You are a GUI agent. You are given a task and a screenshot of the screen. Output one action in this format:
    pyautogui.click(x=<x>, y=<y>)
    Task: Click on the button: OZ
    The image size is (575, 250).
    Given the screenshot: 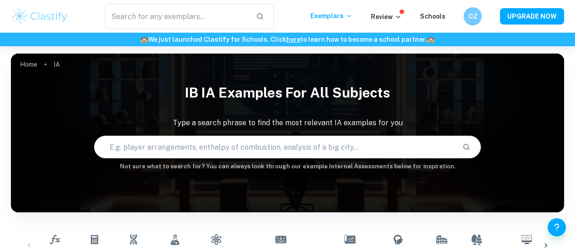 What is the action you would take?
    pyautogui.click(x=473, y=16)
    